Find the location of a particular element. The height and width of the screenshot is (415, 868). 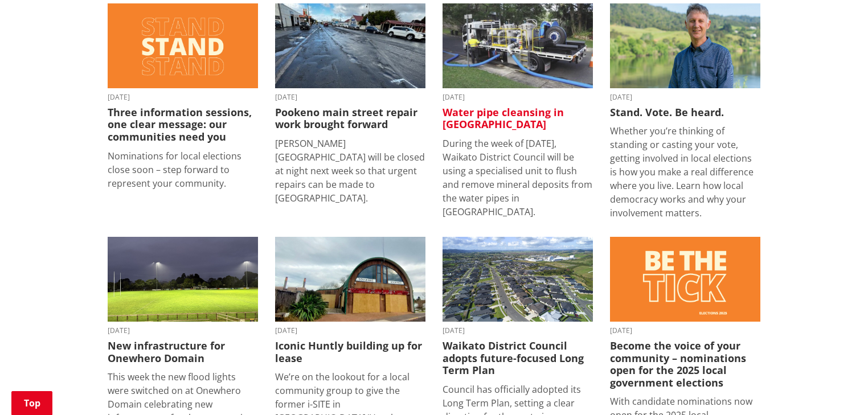

p: Nominations for local elections close soon – step forward to represent your community. is located at coordinates (182, 170).